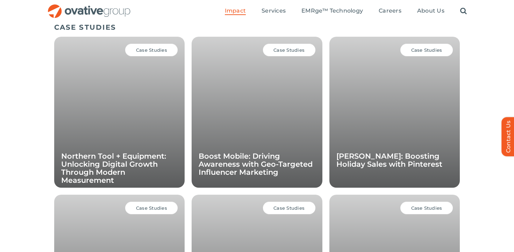  Describe the element at coordinates (235, 11) in the screenshot. I see `a: Impact` at that location.